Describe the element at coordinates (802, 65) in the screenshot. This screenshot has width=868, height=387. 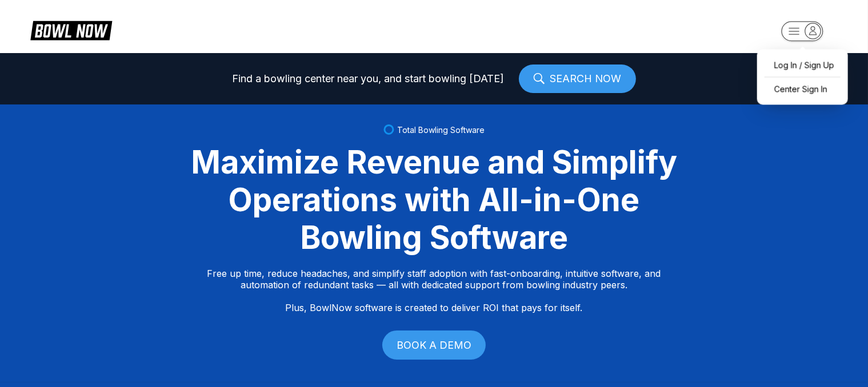
I see `div: Log In / Sign Up` at that location.